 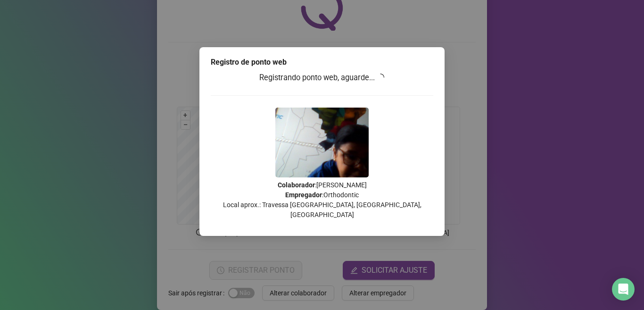 What do you see at coordinates (322, 142) in the screenshot?
I see `img: 2Q==` at bounding box center [322, 142].